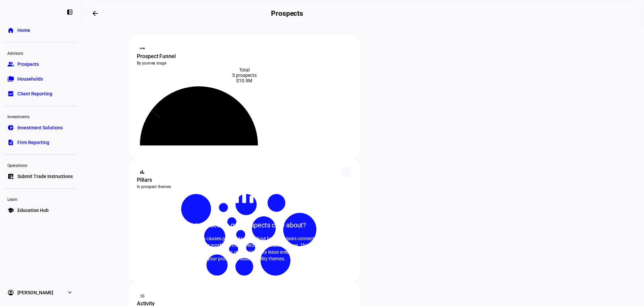 Image resolution: width=644 pixels, height=306 pixels. I want to click on eth-mat-symbol: left_panel_close, so click(69, 12).